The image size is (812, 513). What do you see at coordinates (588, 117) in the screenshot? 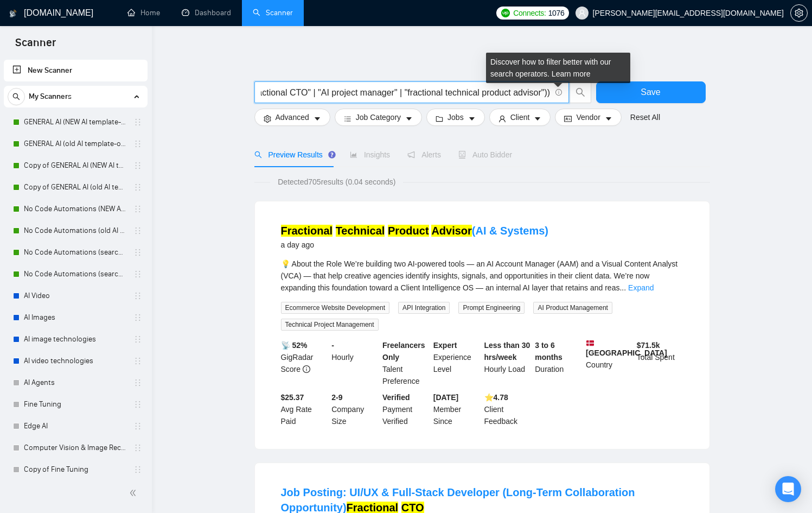
I see `button: idcardVendorcaret-down` at bounding box center [588, 117].